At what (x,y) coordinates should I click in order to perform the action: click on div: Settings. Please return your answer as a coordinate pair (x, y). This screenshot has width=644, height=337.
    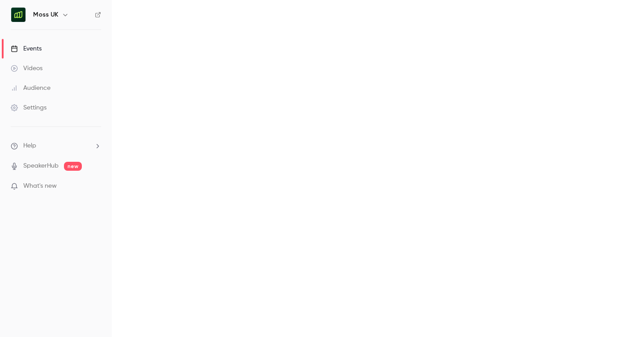
    Looking at the image, I should click on (28, 108).